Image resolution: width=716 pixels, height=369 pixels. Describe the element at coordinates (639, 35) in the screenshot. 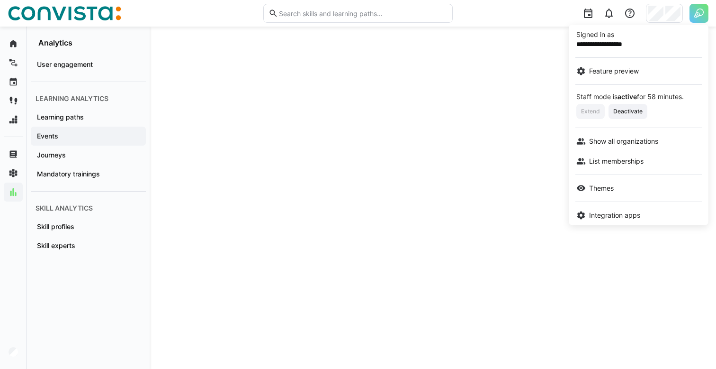

I see `p: Signed in as` at that location.